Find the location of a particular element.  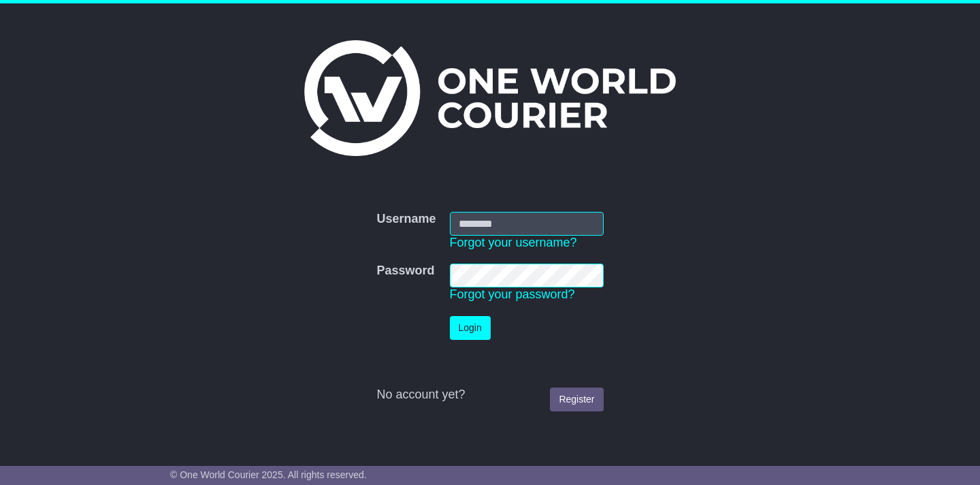

div: No account yet? is located at coordinates (490, 395).